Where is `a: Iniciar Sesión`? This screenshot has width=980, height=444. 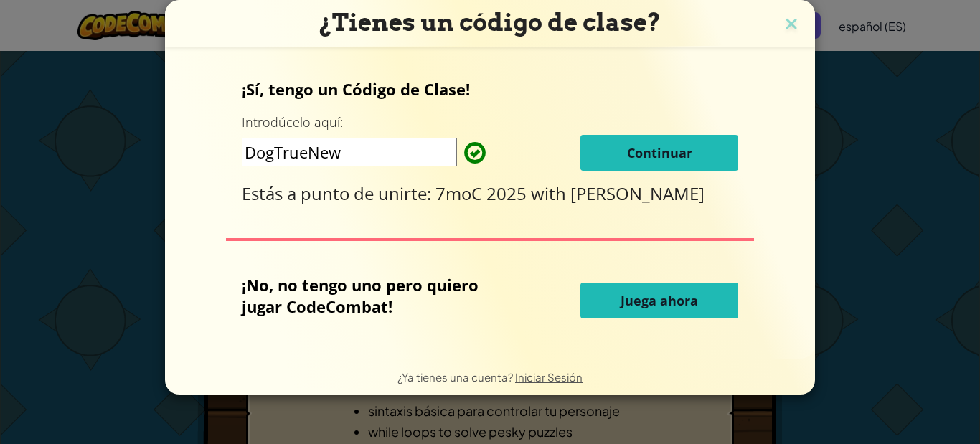
a: Iniciar Sesión is located at coordinates (549, 376).